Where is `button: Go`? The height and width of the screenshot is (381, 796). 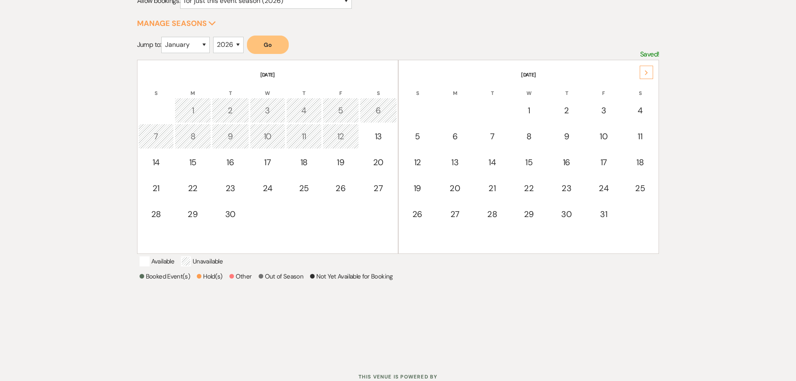 button: Go is located at coordinates (268, 45).